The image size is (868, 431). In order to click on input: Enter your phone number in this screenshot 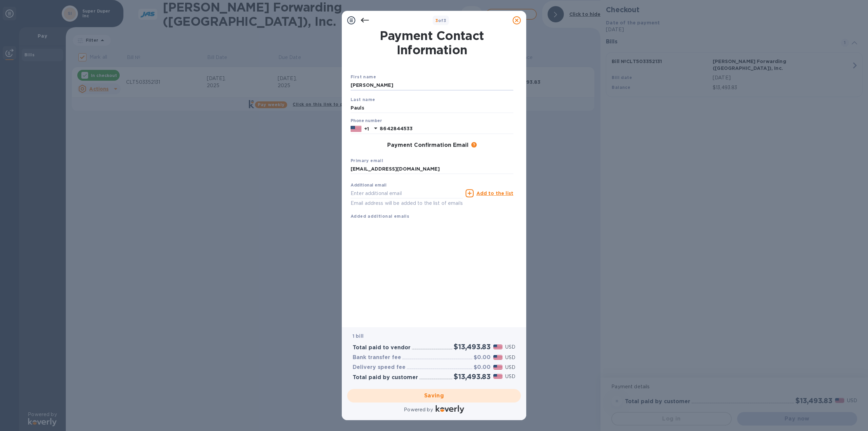, I will do `click(447, 129)`.